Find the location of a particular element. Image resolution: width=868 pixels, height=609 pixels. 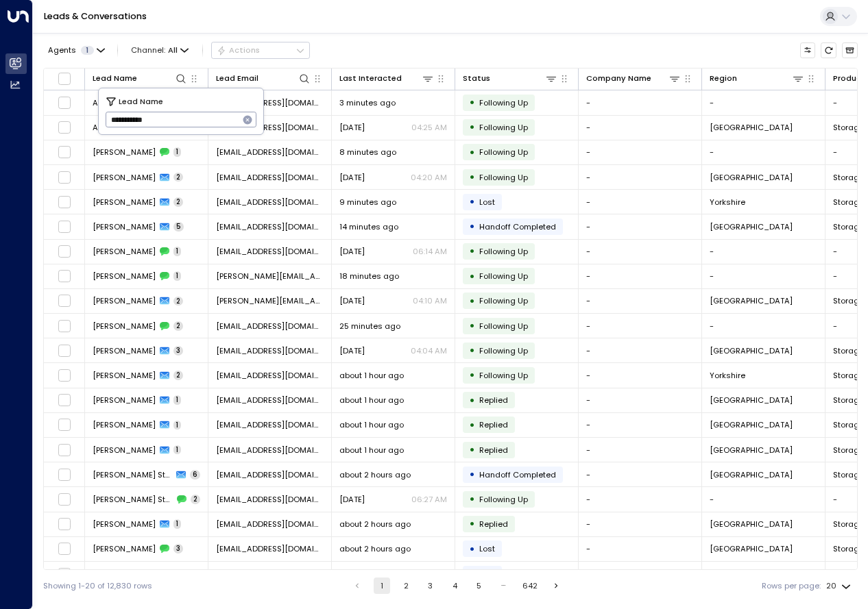

span: Yesterday is located at coordinates (352, 301).